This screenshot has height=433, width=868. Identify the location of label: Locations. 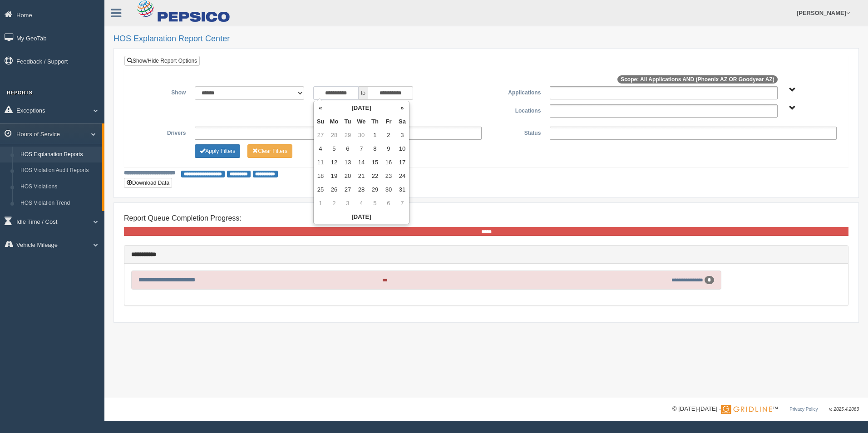
(516, 110).